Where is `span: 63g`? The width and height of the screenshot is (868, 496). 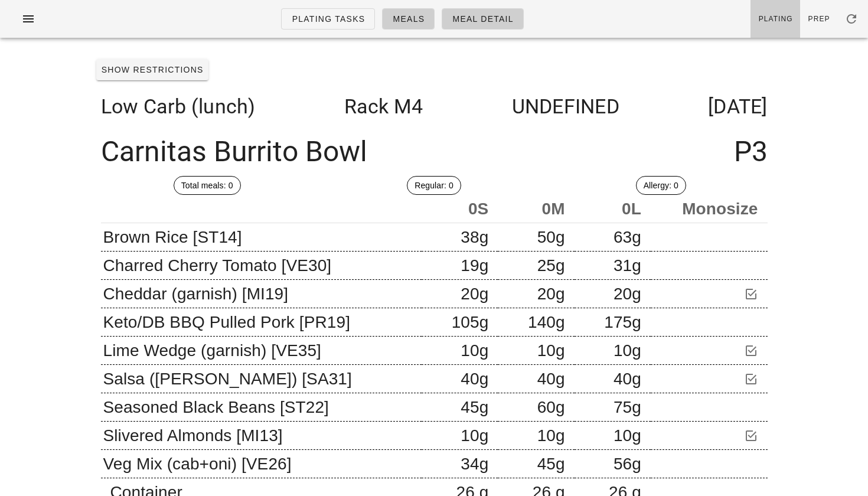 span: 63g is located at coordinates (627, 237).